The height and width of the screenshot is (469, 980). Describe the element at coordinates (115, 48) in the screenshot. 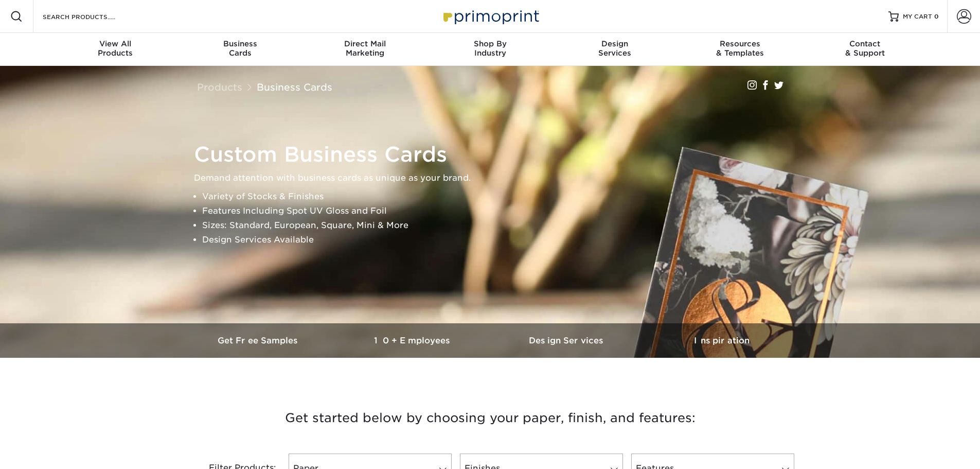

I see `div: Products` at that location.